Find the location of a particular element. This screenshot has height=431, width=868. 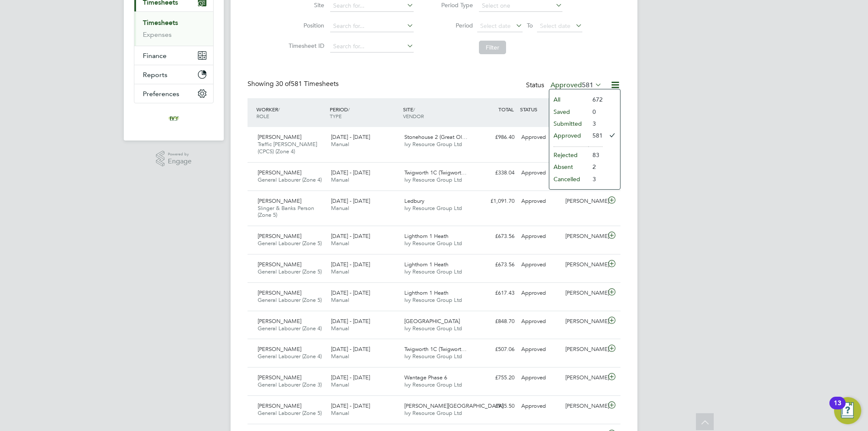

span: General Labourer (Zone 4) is located at coordinates (289, 356).